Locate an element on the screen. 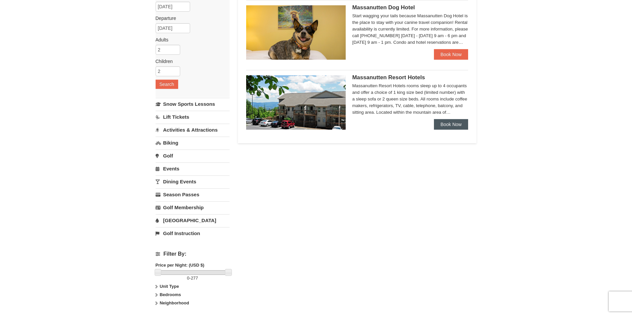  a: Biking is located at coordinates (192, 143).